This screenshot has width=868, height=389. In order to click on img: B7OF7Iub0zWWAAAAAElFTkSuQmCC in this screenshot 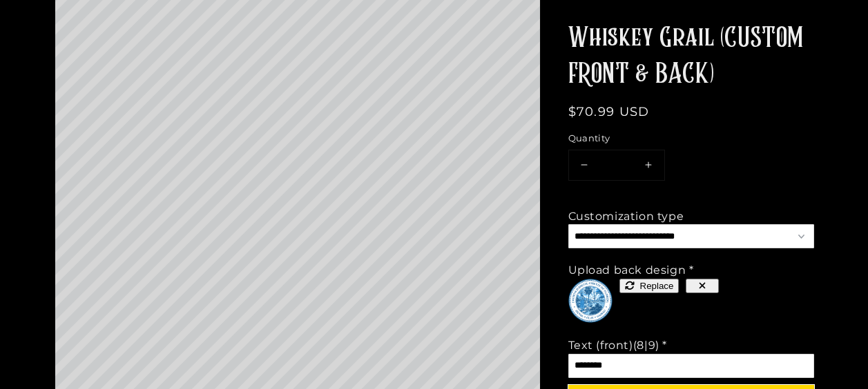, I will do `click(590, 300)`.